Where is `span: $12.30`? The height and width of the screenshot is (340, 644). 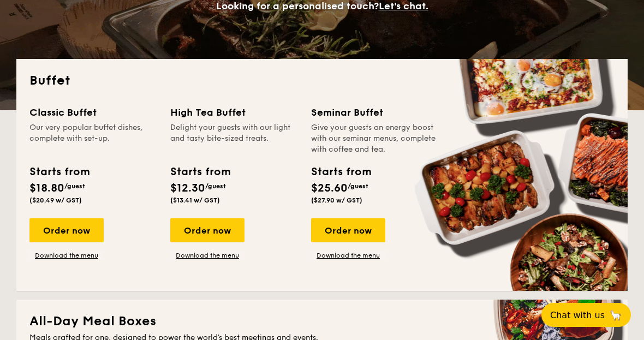 span: $12.30 is located at coordinates (188, 188).